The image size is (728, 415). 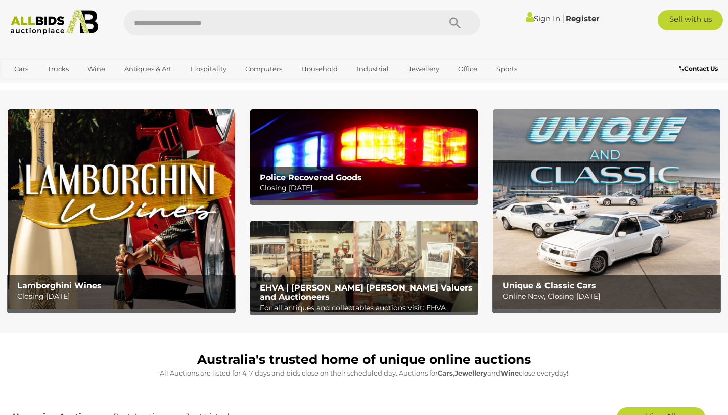 What do you see at coordinates (607, 209) in the screenshot?
I see `img: Unique & Classic Cars` at bounding box center [607, 209].